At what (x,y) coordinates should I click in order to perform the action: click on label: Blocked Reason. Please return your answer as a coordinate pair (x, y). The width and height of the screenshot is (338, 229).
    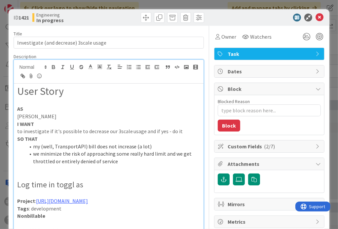
    Looking at the image, I should click on (234, 101).